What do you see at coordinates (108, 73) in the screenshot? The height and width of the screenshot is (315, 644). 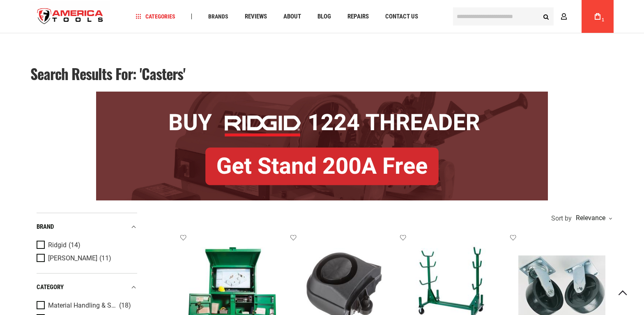 I see `span: Search results for: 'casters'` at bounding box center [108, 73].